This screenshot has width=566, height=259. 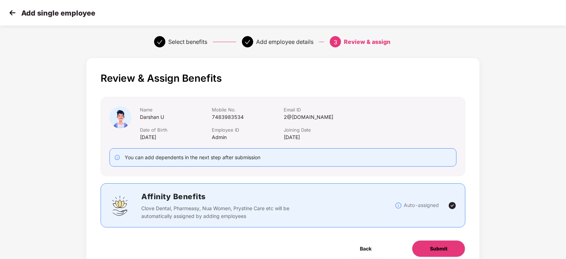 What do you see at coordinates (367, 42) in the screenshot?
I see `div: Review & assign` at bounding box center [367, 42].